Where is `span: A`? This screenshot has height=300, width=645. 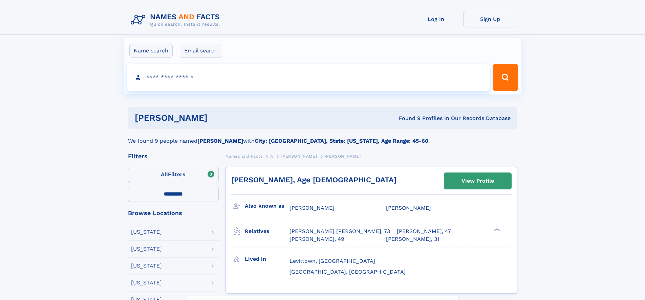
span: A is located at coordinates (272, 156).